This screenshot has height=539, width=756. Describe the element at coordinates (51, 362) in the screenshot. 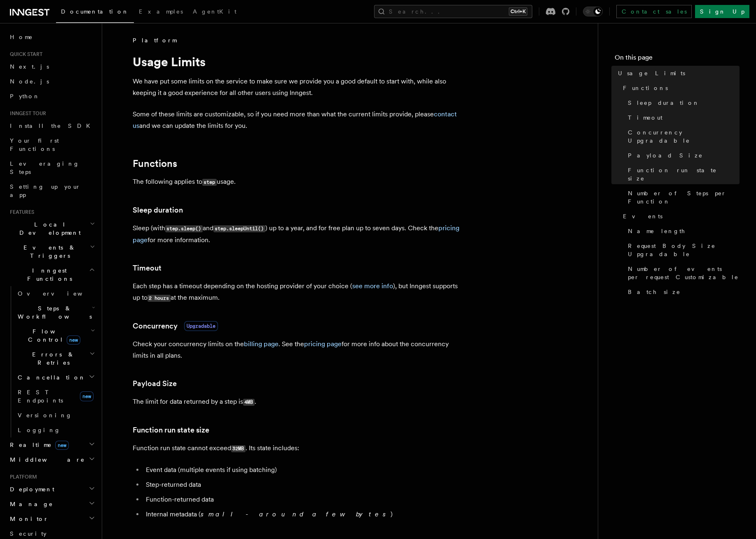

I see `div: Inngest Functions` at that location.